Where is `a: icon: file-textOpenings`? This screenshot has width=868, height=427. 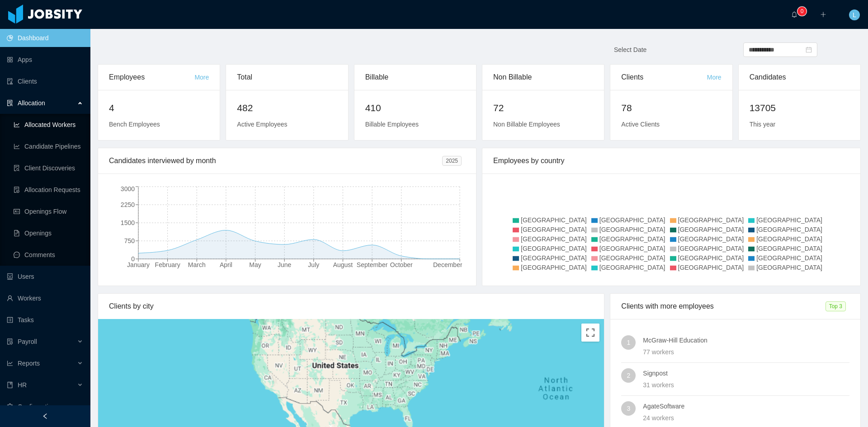 a: icon: file-textOpenings is located at coordinates (49, 234).